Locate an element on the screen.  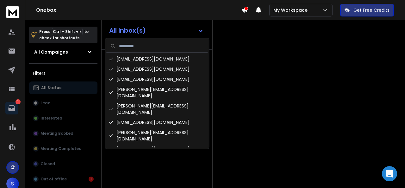
p: Press to check for shortcuts. is located at coordinates (64, 35).